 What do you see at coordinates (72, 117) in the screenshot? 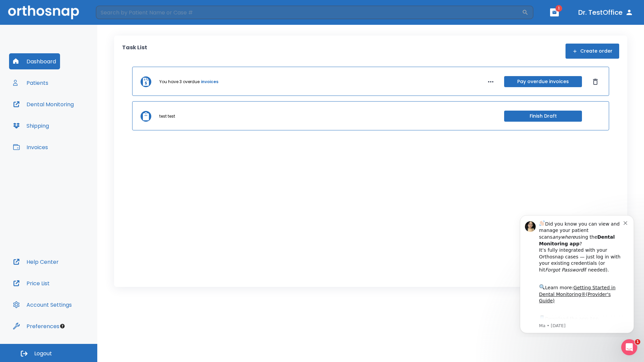
I see `p: Message from Ma, sent 5w ago` at bounding box center [72, 117].